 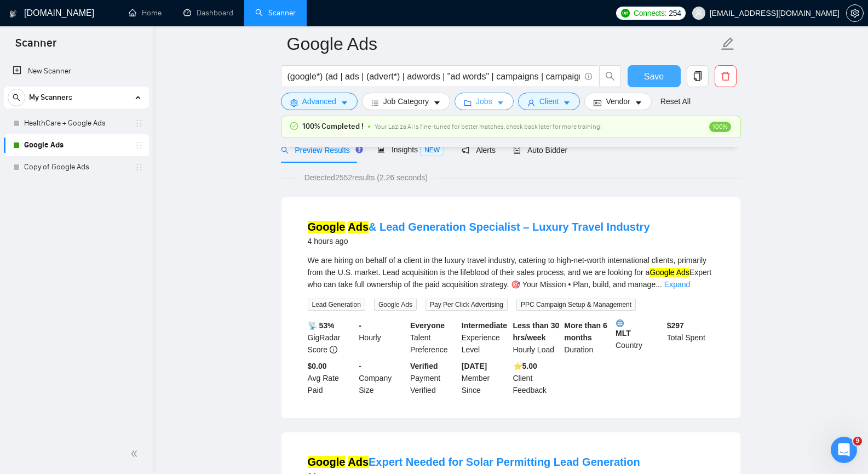 What do you see at coordinates (598, 102) in the screenshot?
I see `span: idcard` at bounding box center [598, 102].